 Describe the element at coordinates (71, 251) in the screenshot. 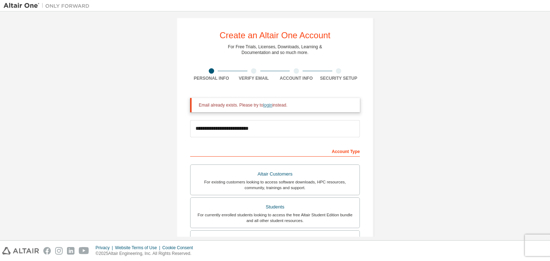

I see `img: linkedin.svg` at that location.